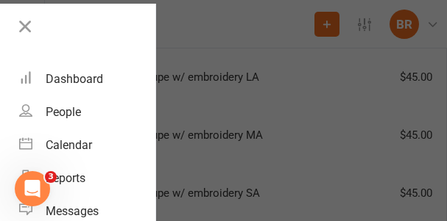 The width and height of the screenshot is (447, 221). I want to click on a: Reports, so click(87, 178).